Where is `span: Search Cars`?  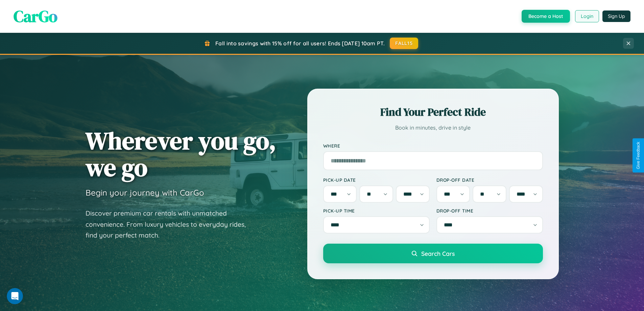 span: Search Cars is located at coordinates (437, 253).